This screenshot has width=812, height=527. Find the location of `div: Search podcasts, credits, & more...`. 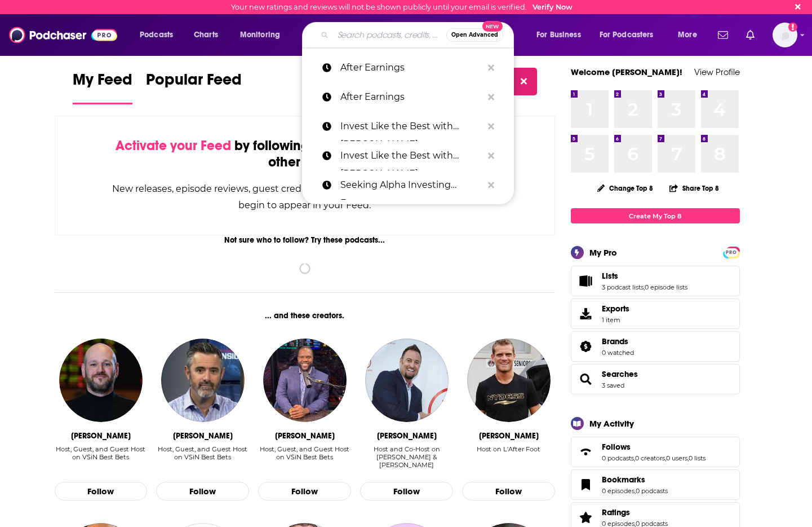

div: Search podcasts, credits, & more... is located at coordinates (419, 35).